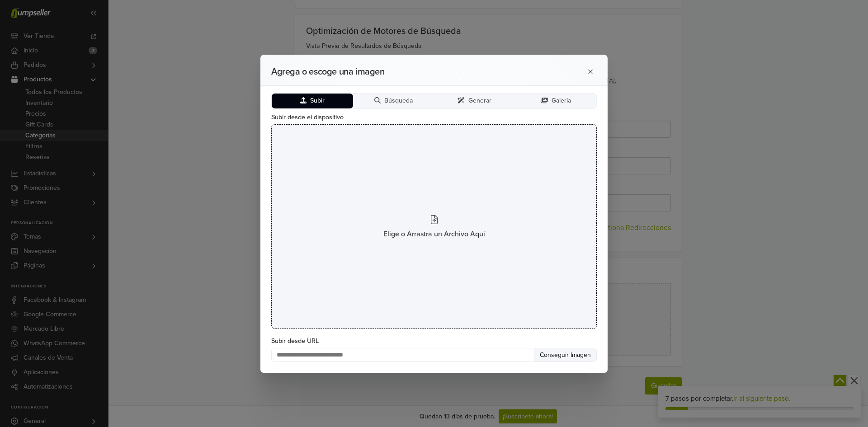 This screenshot has width=868, height=427. I want to click on label: Subir desde URL, so click(434, 341).